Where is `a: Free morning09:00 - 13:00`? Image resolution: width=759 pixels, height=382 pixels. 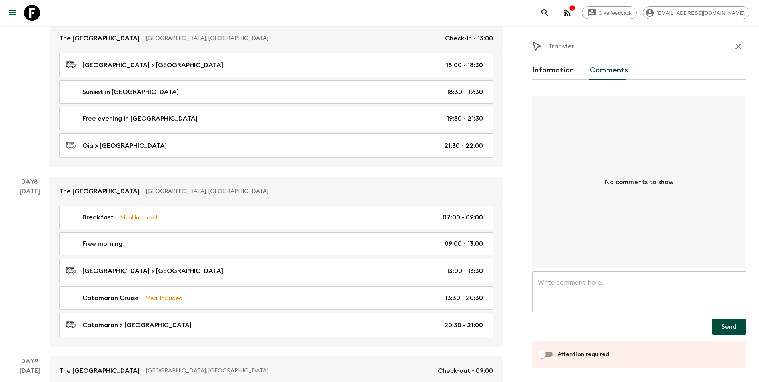 a: Free morning09:00 - 13:00 is located at coordinates (276, 244).